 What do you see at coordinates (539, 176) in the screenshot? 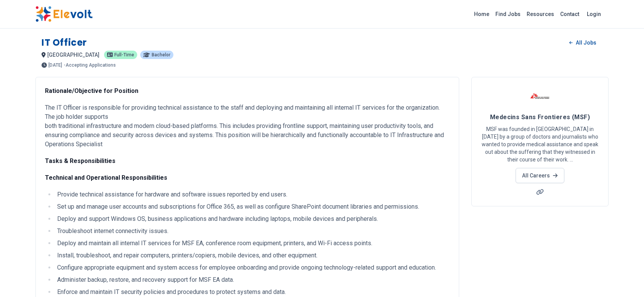
I see `a: All Careers` at bounding box center [539, 176].